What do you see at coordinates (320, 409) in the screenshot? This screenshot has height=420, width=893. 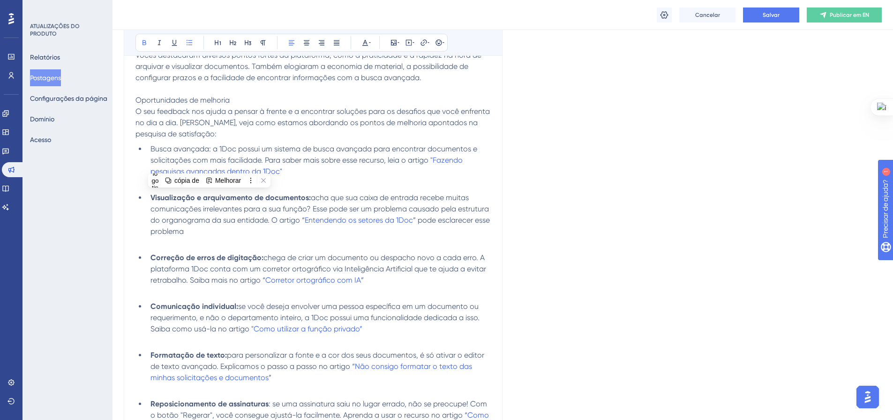 I see `span: : se uma assinatura saiu no lugar errado, não se preocupe! Com o botão "Regerar", você consegue a...` at bounding box center [320, 409].